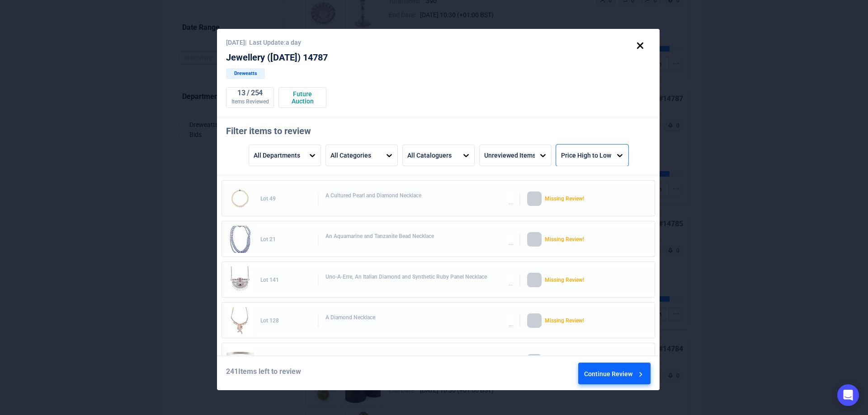 This screenshot has height=415, width=868. What do you see at coordinates (279, 373) in the screenshot?
I see `div: 241 Items left to review` at bounding box center [279, 373].